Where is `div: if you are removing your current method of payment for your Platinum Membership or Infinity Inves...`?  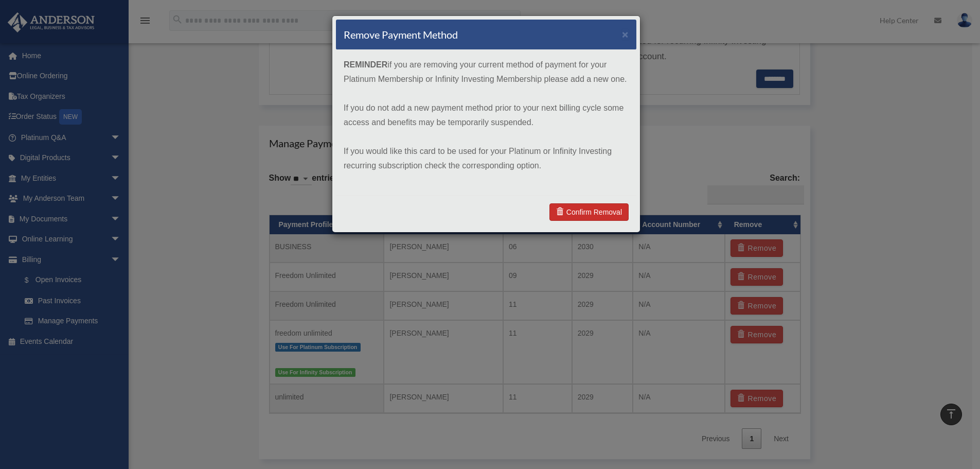 div: if you are removing your current method of payment for your Platinum Membership or Infinity Inves... is located at coordinates (486, 123).